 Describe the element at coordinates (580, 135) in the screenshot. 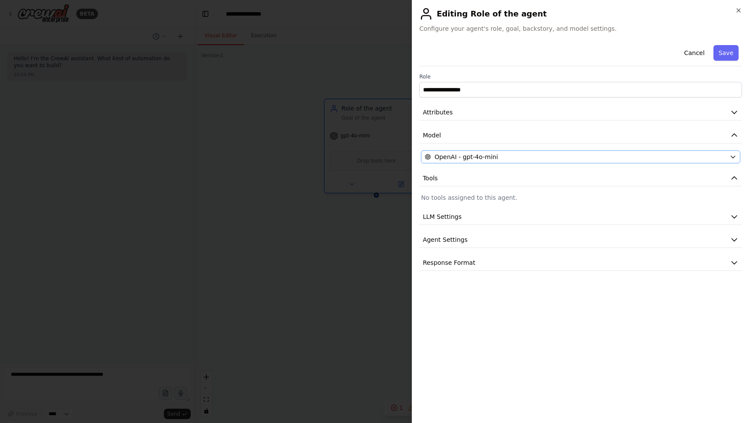

I see `button: Model` at that location.